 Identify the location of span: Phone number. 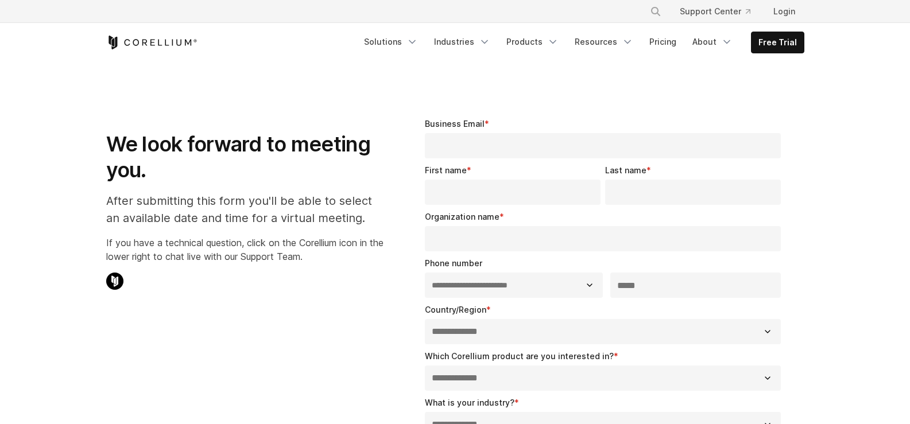
(453, 263).